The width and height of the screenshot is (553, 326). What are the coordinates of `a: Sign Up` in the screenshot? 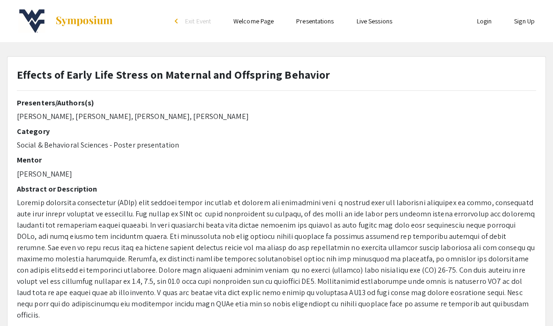 It's located at (525, 21).